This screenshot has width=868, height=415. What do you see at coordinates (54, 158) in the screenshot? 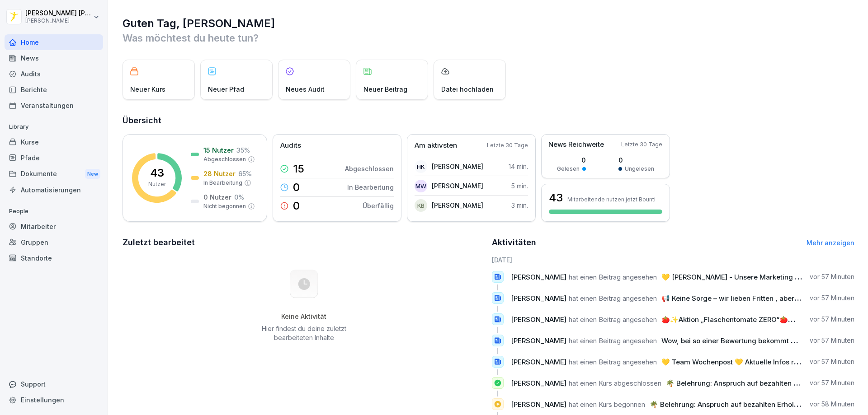
I see `div: Pfade` at bounding box center [54, 158].